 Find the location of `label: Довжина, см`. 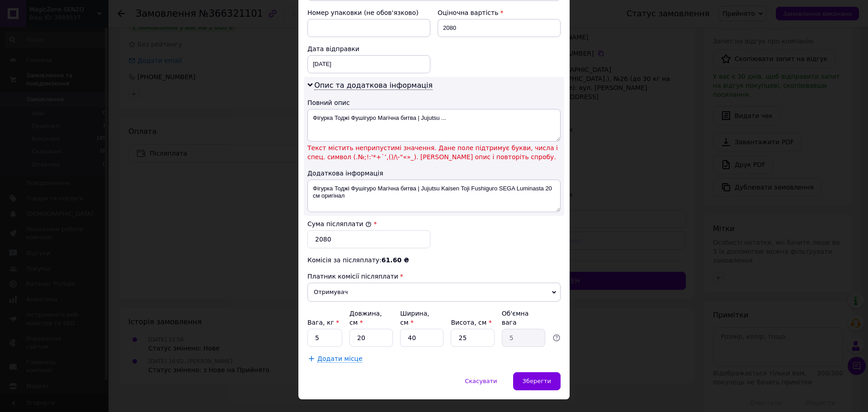

label: Довжина, см is located at coordinates (366, 317).